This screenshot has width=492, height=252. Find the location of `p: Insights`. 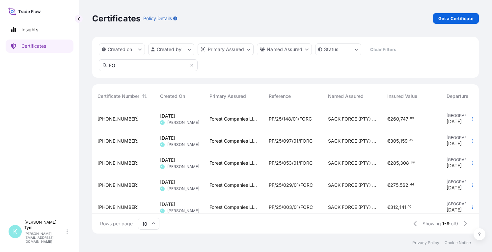

p: Insights is located at coordinates (30, 30).